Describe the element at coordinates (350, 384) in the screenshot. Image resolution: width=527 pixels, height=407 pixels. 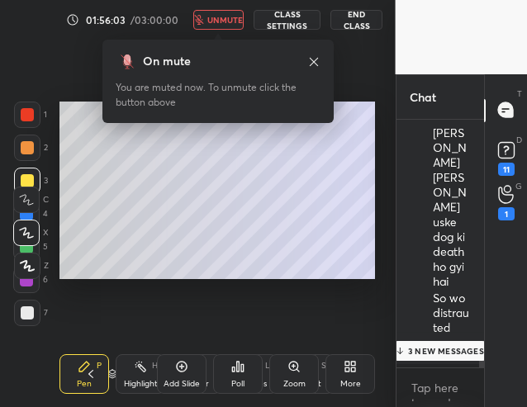
I see `div: More` at that location.